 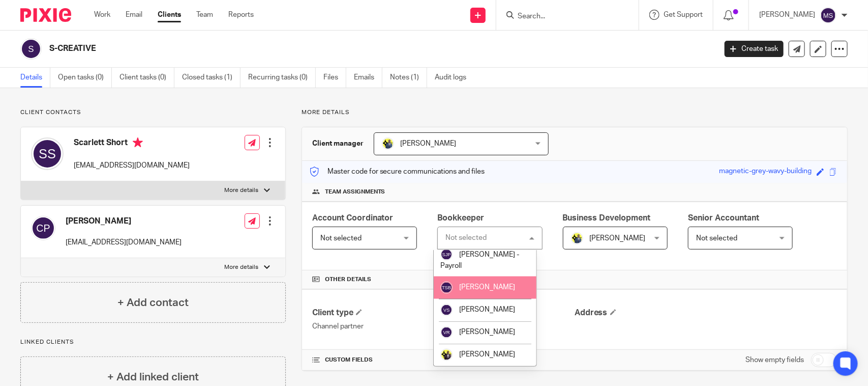 What do you see at coordinates (454, 77) in the screenshot?
I see `a: Audit logs` at bounding box center [454, 77].